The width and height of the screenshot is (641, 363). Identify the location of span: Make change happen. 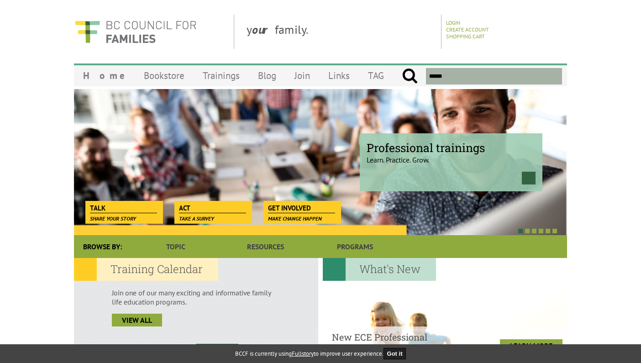
(295, 218).